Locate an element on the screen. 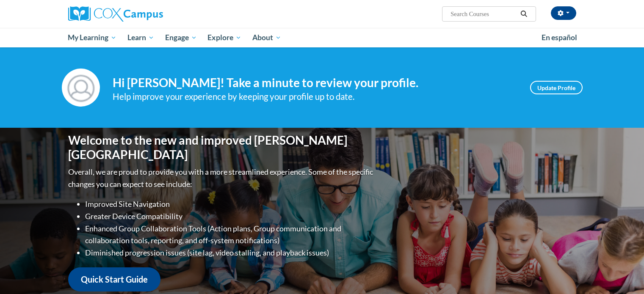 The width and height of the screenshot is (644, 294). a: My Learning is located at coordinates (92, 38).